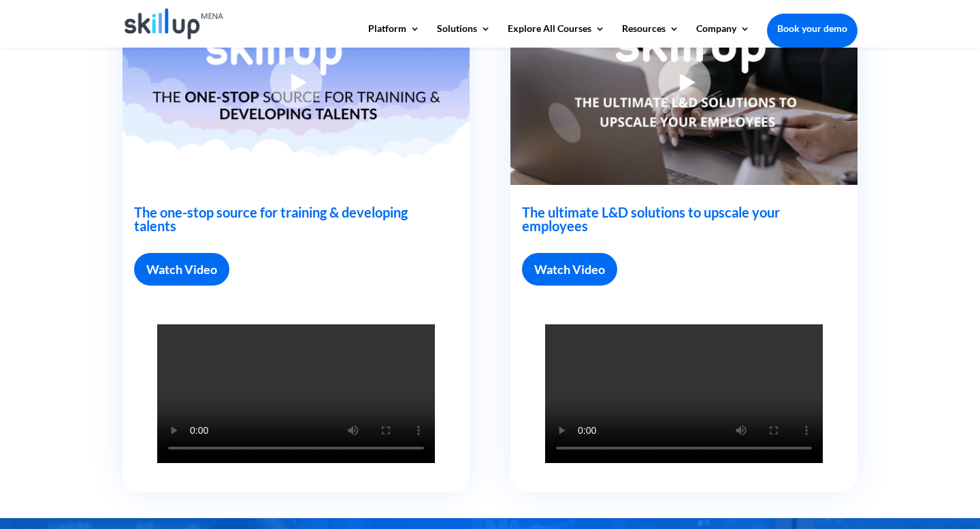 The image size is (980, 529). I want to click on a: Platform, so click(394, 36).